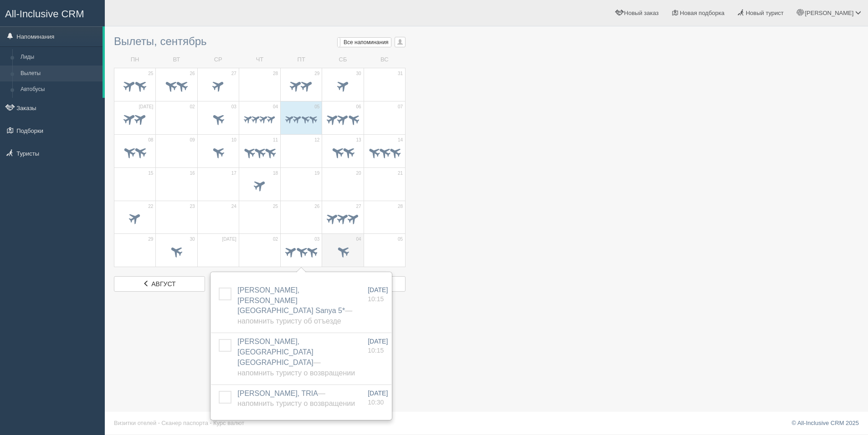 The width and height of the screenshot is (868, 435). What do you see at coordinates (359, 107) in the screenshot?
I see `span: 06` at bounding box center [359, 107].